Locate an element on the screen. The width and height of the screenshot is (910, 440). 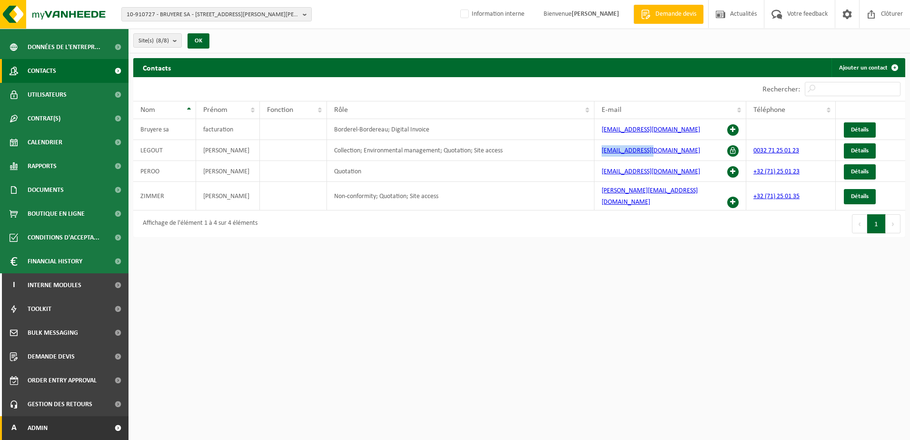
span: Conditions d'accepta... is located at coordinates (63, 237).